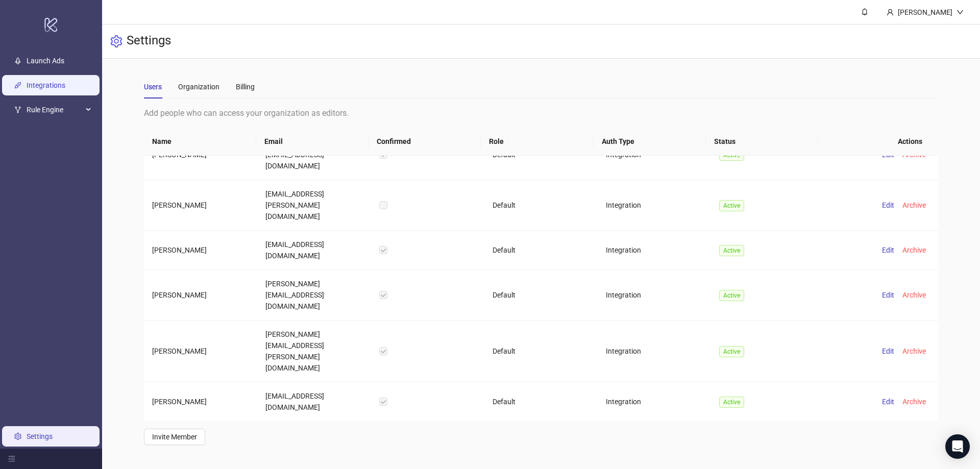  Describe the element at coordinates (45, 61) in the screenshot. I see `a: Launch Ads` at that location.